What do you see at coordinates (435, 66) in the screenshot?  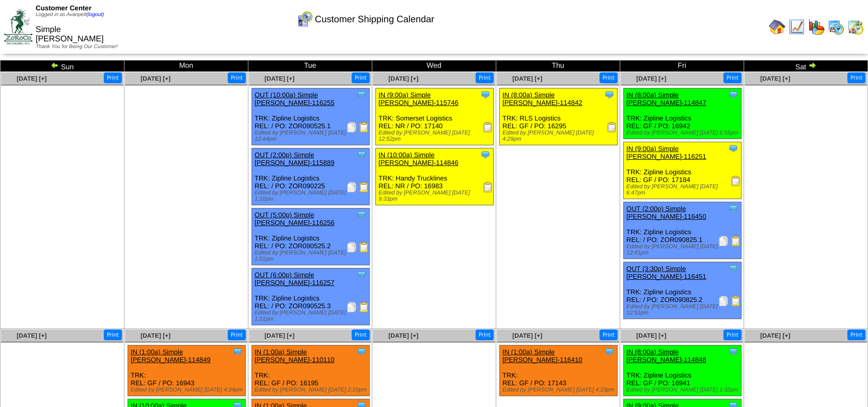 I see `td: Wed` at bounding box center [435, 66].